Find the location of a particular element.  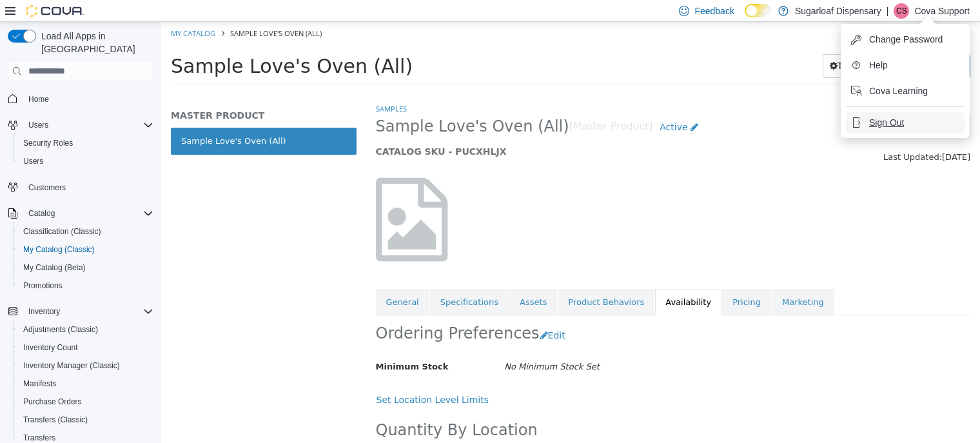

h5: CATALOG SKU - PUCXHLJX is located at coordinates (435, 130).